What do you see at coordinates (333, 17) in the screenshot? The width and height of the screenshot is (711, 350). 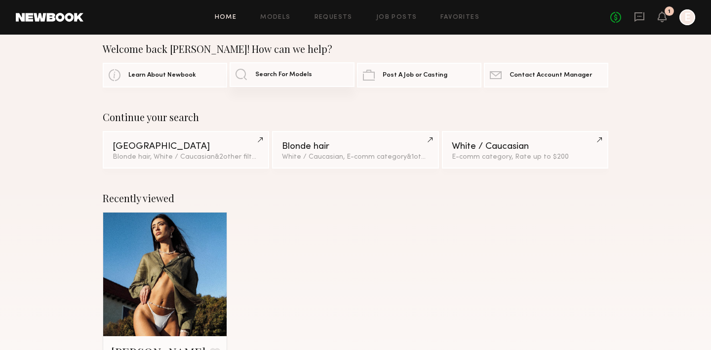 I see `a: Requests` at bounding box center [333, 17].